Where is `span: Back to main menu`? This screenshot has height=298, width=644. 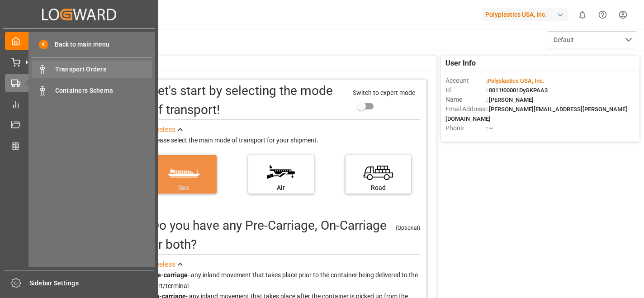
span: Back to main menu is located at coordinates (79, 45).